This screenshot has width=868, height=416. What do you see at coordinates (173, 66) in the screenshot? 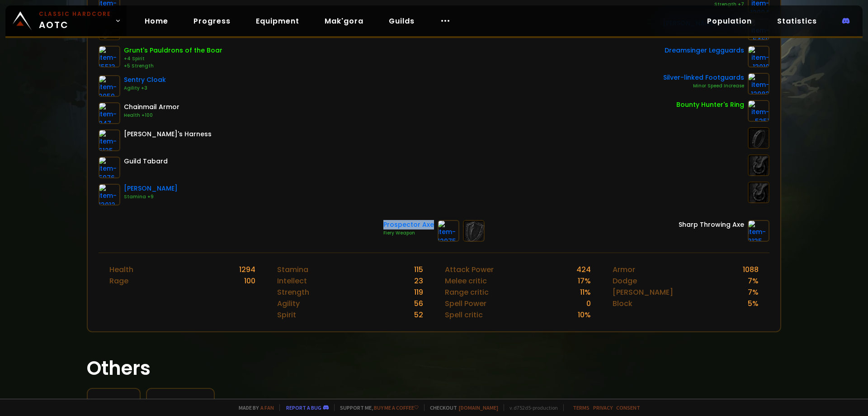
I see `div: +5 Strength` at bounding box center [173, 66].